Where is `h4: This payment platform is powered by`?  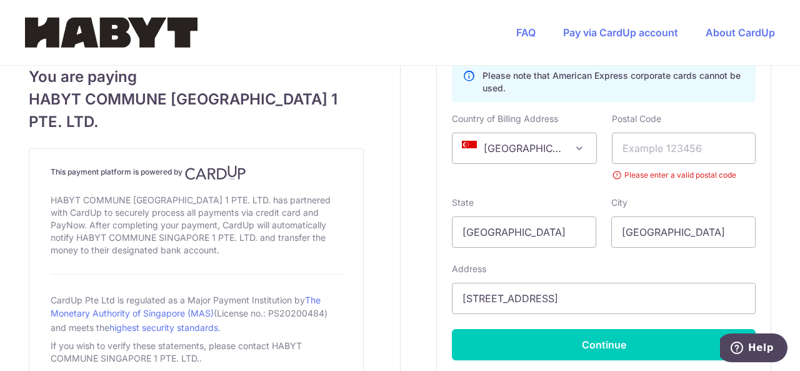 h4: This payment platform is powered by is located at coordinates (196, 172).